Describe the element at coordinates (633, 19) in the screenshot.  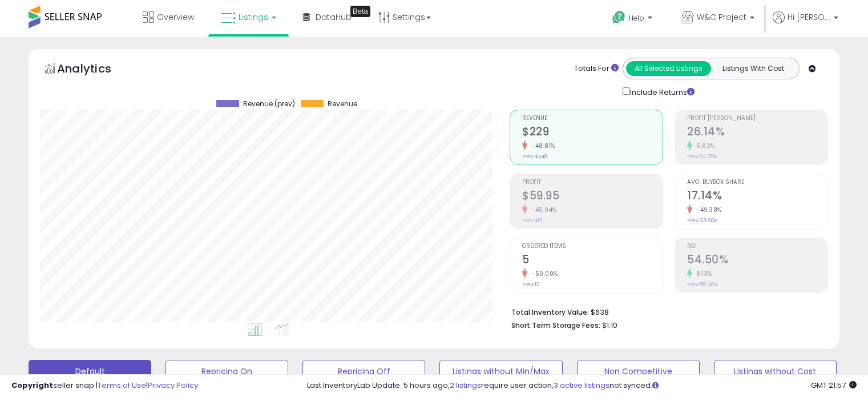
I see `a: Help` at that location.